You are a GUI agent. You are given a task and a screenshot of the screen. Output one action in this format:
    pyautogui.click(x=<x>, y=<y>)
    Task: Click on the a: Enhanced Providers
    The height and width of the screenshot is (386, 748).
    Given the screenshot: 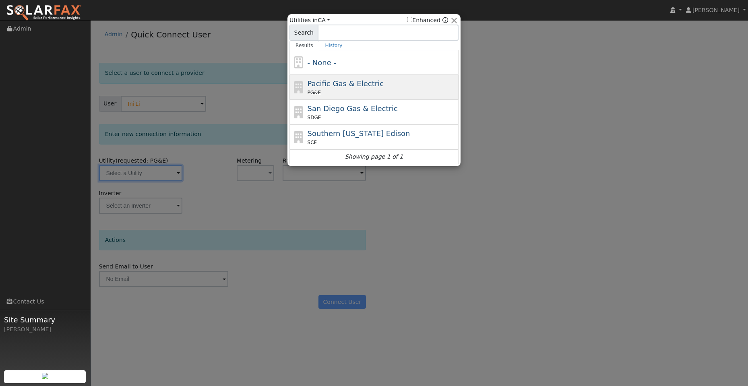 What is the action you would take?
    pyautogui.click(x=445, y=20)
    